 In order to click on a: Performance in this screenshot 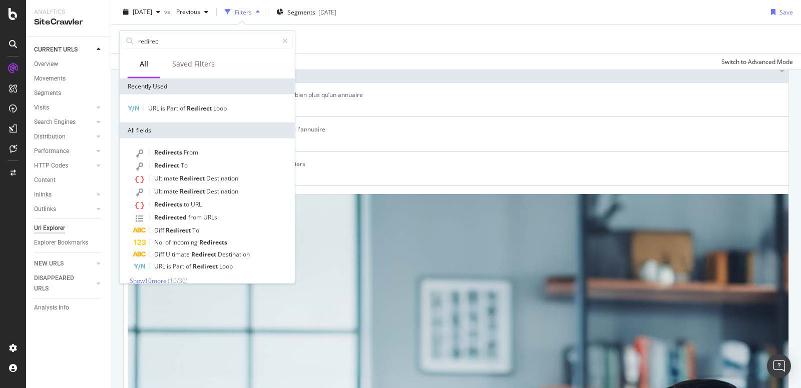, I will do `click(64, 151)`.